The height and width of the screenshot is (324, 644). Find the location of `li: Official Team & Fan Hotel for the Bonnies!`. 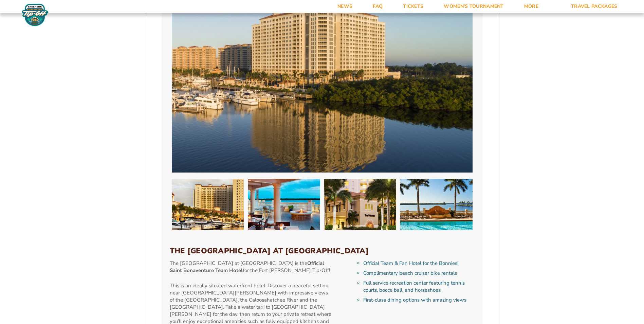

li: Official Team & Fan Hotel for the Bonnies! is located at coordinates (419, 263).